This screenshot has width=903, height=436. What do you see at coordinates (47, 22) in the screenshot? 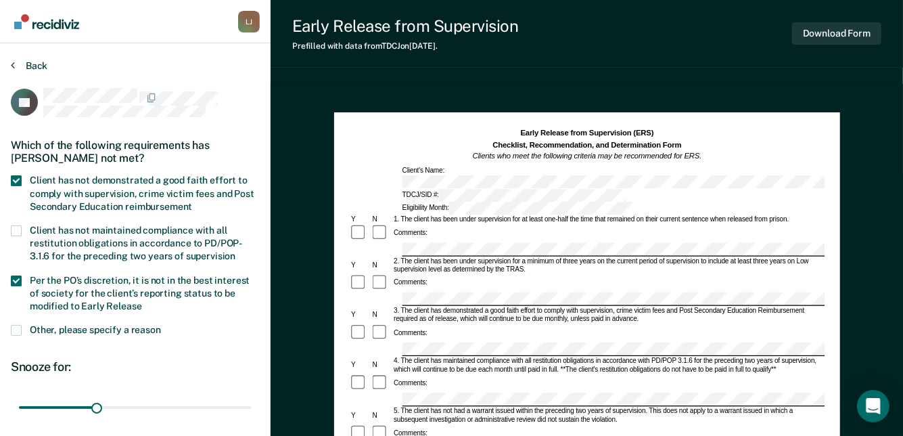
I see `img: Recidiviz` at bounding box center [47, 22].